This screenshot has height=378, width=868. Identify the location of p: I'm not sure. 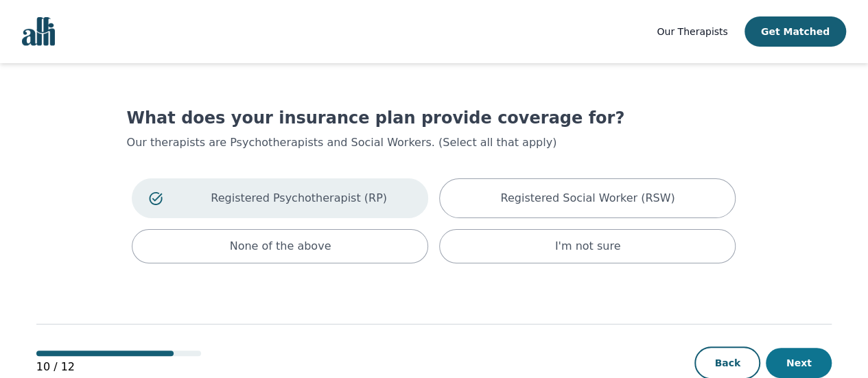
(588, 247).